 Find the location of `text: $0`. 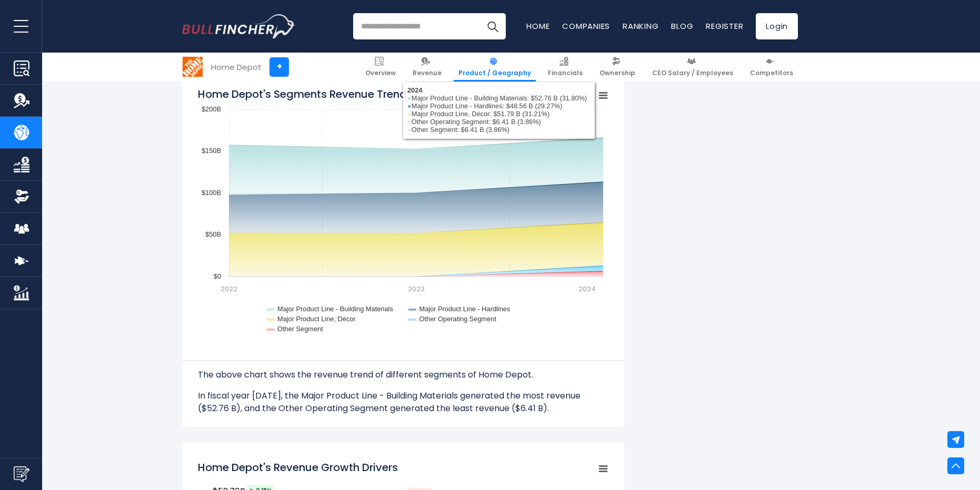

text: $0 is located at coordinates (217, 276).